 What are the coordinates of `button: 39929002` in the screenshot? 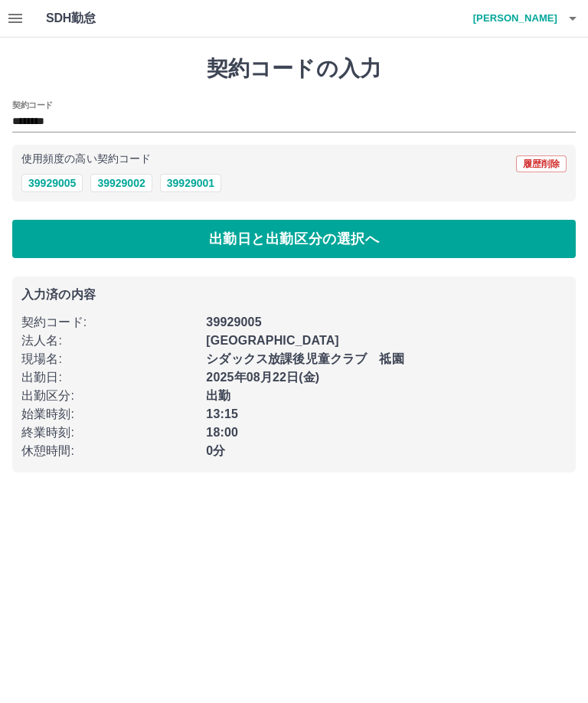 It's located at (121, 183).